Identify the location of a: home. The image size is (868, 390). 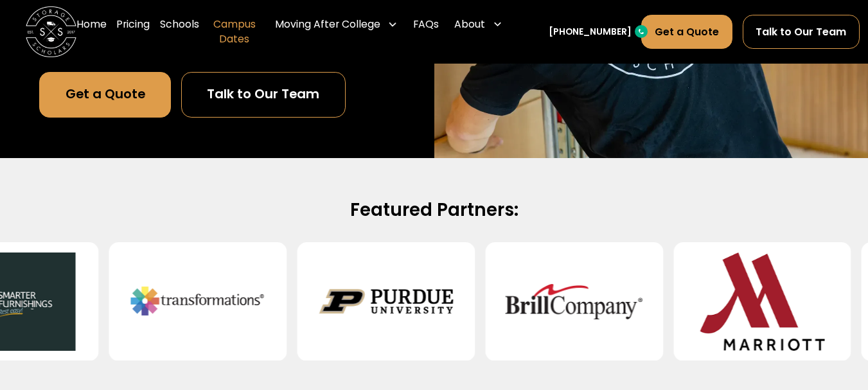
(51, 32).